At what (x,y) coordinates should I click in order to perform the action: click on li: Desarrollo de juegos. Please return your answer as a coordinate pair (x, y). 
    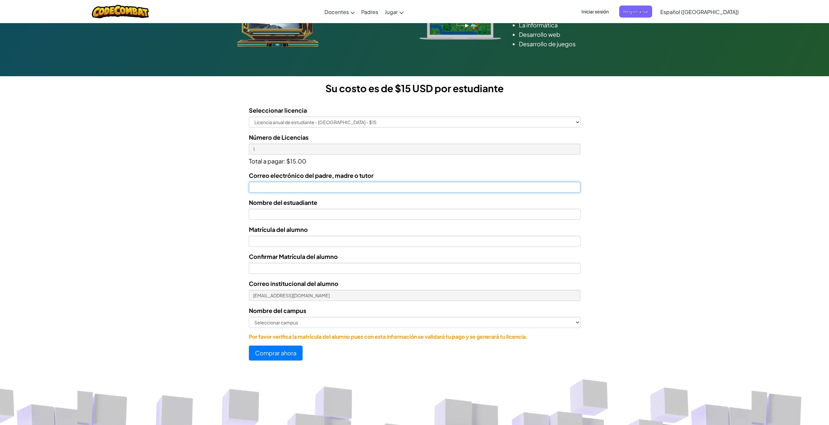
    Looking at the image, I should click on (555, 44).